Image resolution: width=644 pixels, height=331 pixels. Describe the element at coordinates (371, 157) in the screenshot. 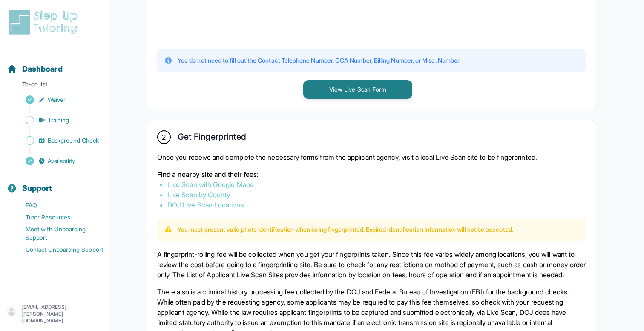

I see `p: Once you receive and complete the necessary forms from the applicant agency, visit a local Live S...` at that location.